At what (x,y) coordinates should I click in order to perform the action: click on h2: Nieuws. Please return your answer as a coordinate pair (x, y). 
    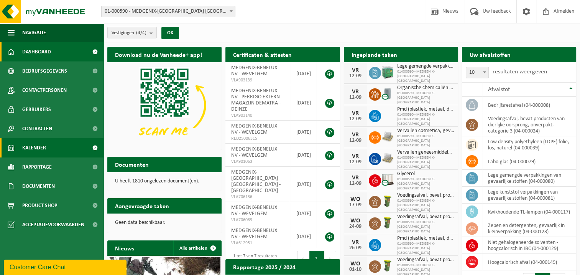
    Looking at the image, I should click on (125, 247).